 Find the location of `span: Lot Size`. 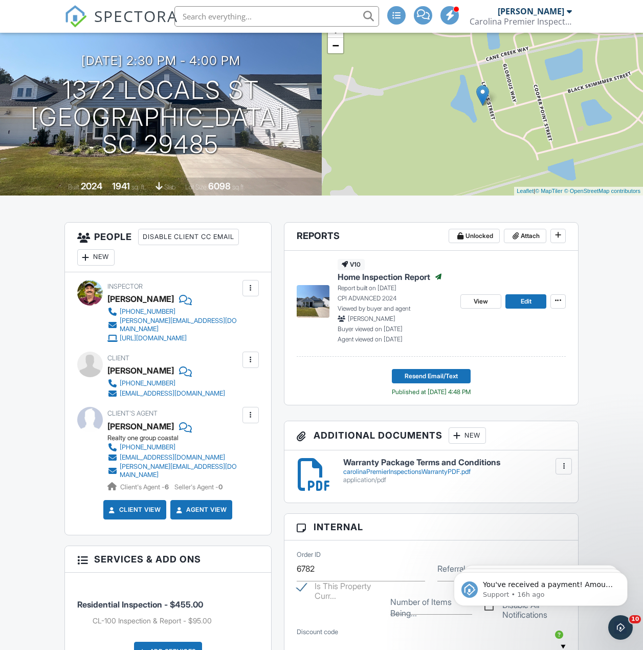

span: Lot Size is located at coordinates (196, 187).